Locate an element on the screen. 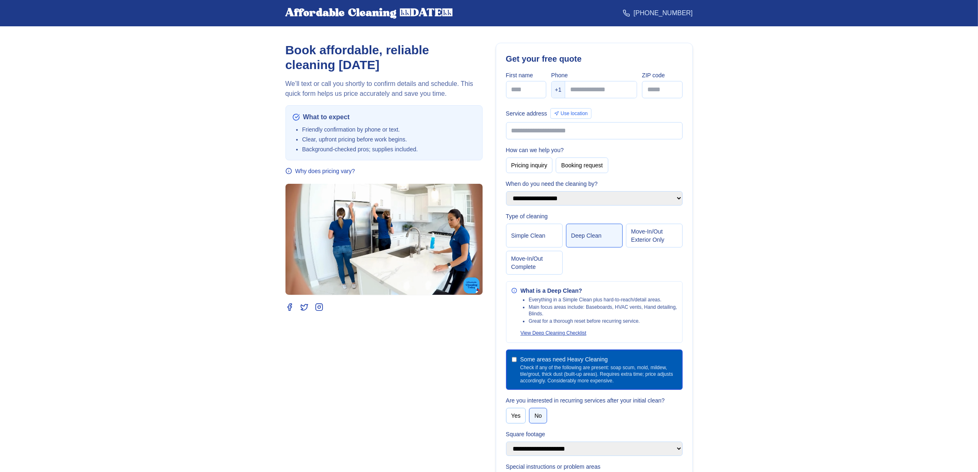 The height and width of the screenshot is (472, 978). a: Facebook is located at coordinates (290, 307).